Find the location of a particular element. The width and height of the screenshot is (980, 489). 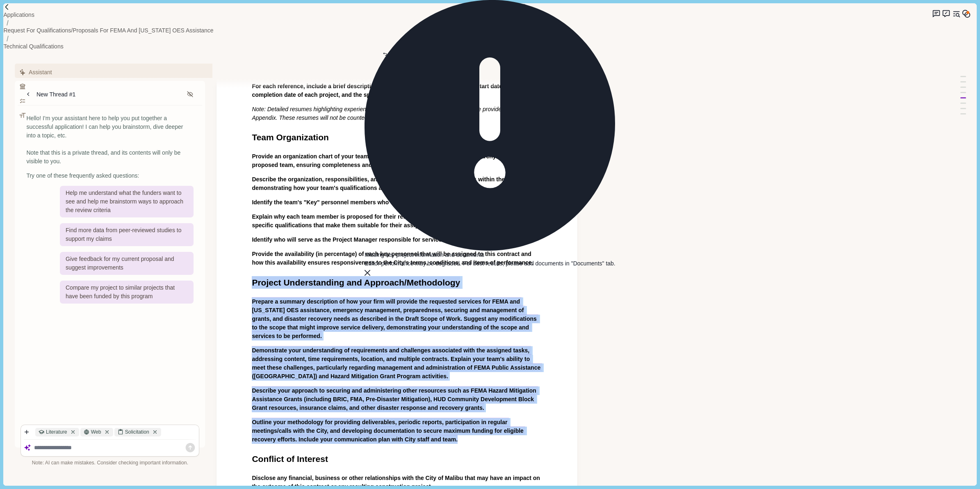

button: I is located at coordinates (387, 101).